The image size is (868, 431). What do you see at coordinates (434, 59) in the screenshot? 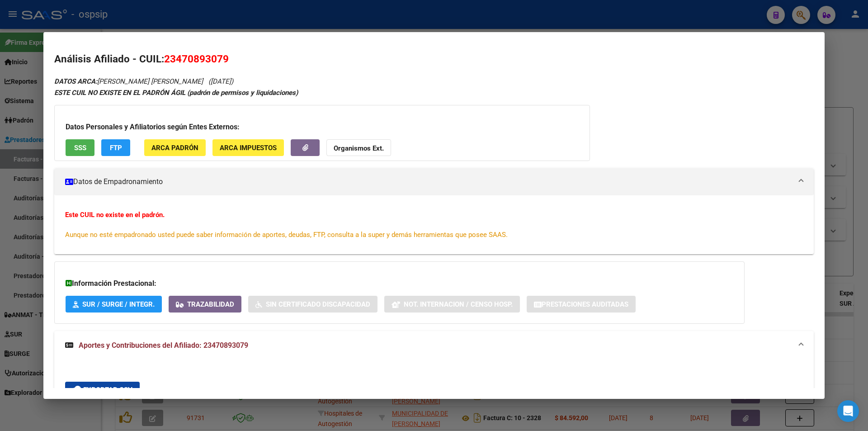
I see `h2: Análisis Afiliado - CUIL:` at bounding box center [434, 59].